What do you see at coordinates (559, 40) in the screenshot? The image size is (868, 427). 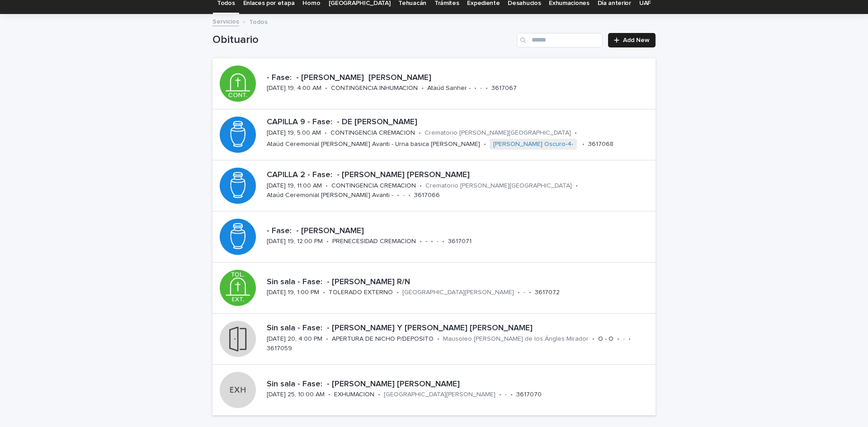 I see `input: Search` at bounding box center [559, 40].